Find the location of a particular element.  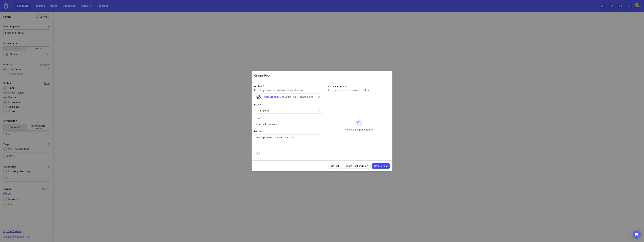

div: Open Intercom Messenger is located at coordinates (637, 235).